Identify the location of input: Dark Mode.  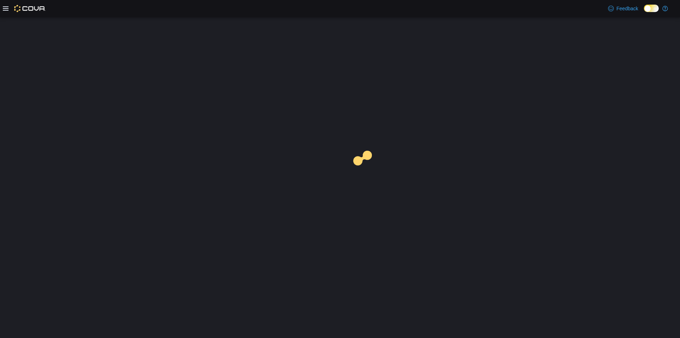
(652, 8).